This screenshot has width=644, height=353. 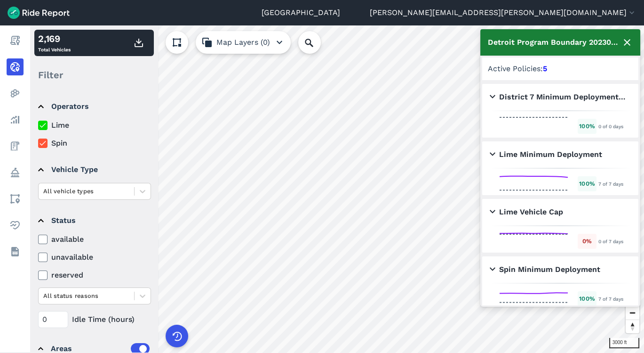 What do you see at coordinates (15, 146) in the screenshot?
I see `a: Fees` at bounding box center [15, 146].